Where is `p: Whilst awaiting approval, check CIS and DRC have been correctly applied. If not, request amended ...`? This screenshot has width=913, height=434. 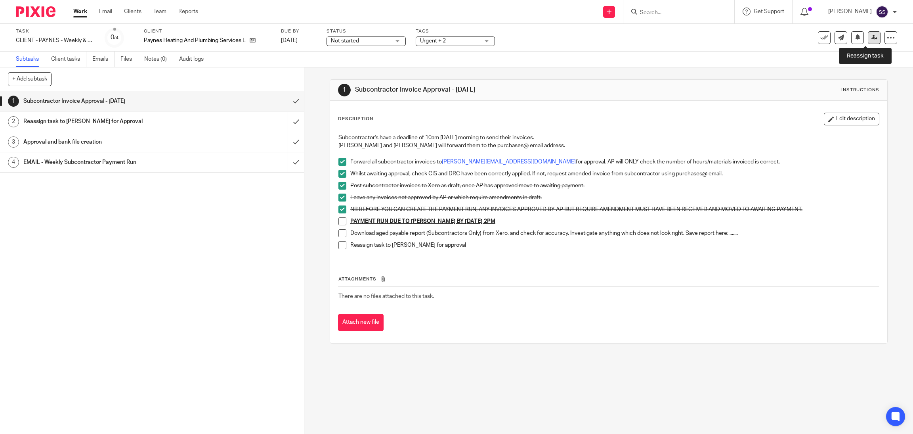
p: Whilst awaiting approval, check CIS and DRC have been correctly applied. If not, request amended ... is located at coordinates (615, 174).